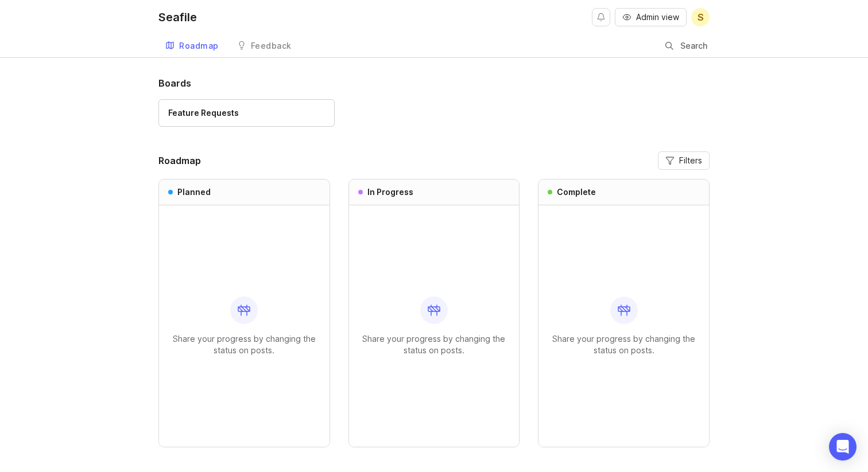 The width and height of the screenshot is (868, 472). Describe the element at coordinates (683, 160) in the screenshot. I see `button: Filters` at that location.